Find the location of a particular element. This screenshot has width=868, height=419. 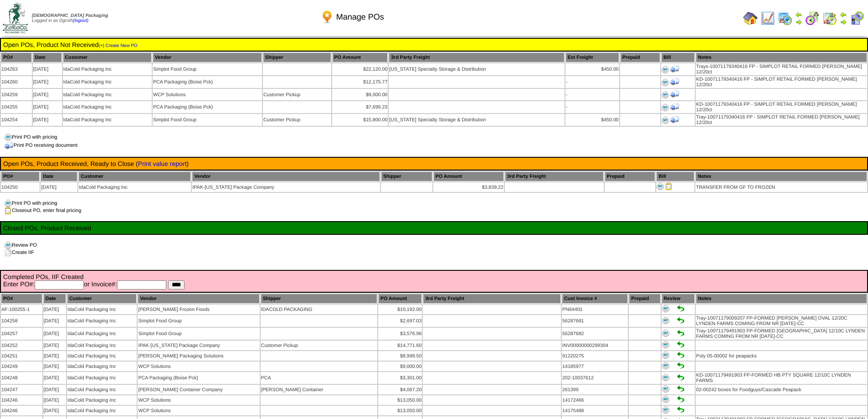

div: $9,000.00 is located at coordinates (400, 366).